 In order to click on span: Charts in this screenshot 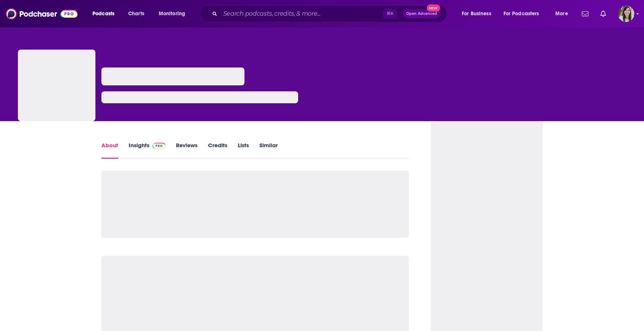, I will do `click(136, 14)`.